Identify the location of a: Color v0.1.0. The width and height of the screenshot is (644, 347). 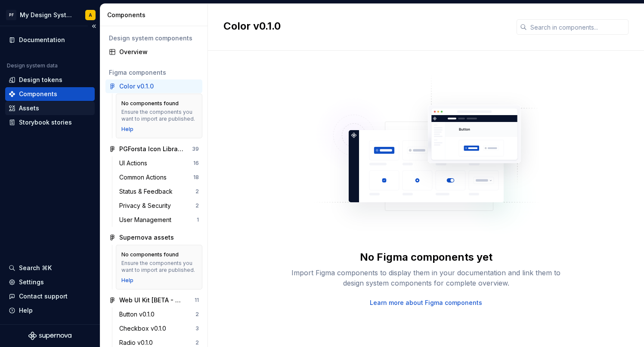
(154, 86).